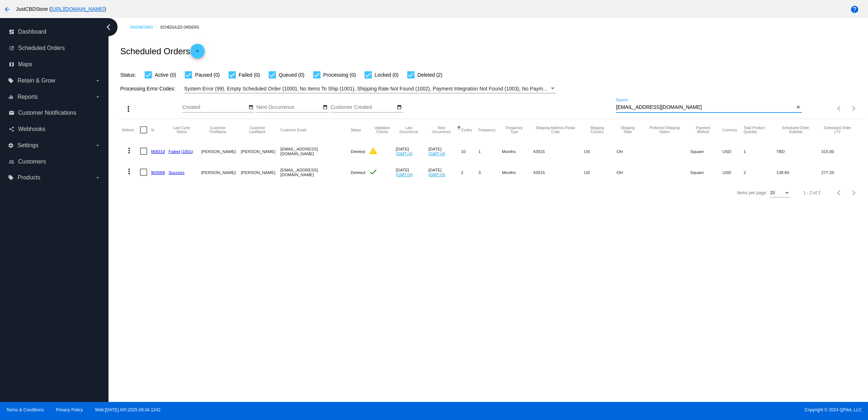 This screenshot has width=868, height=420. What do you see at coordinates (705, 107) in the screenshot?
I see `input: Search` at bounding box center [705, 107].